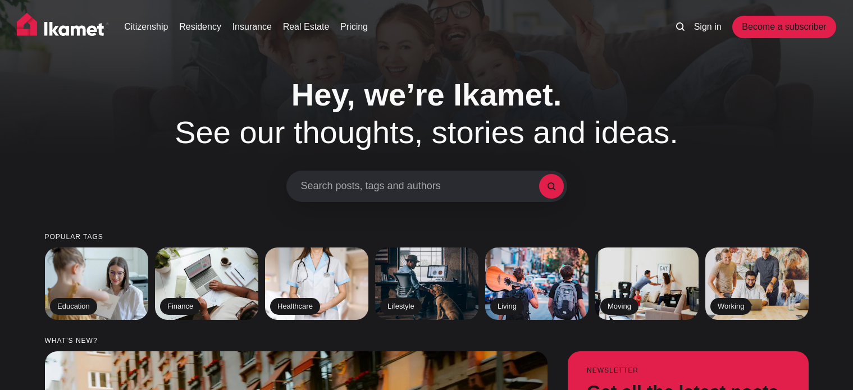 The image size is (853, 390). I want to click on span: Hey, we’re Ikamet., so click(426, 94).